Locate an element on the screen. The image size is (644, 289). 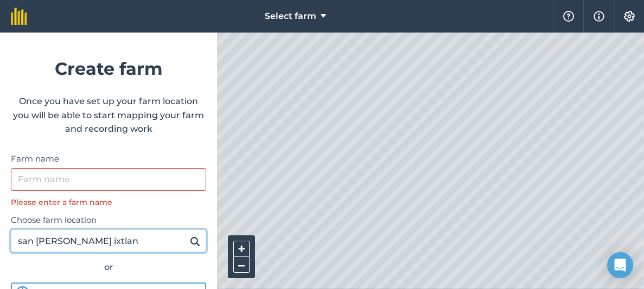
img: A cog icon is located at coordinates (629, 16).